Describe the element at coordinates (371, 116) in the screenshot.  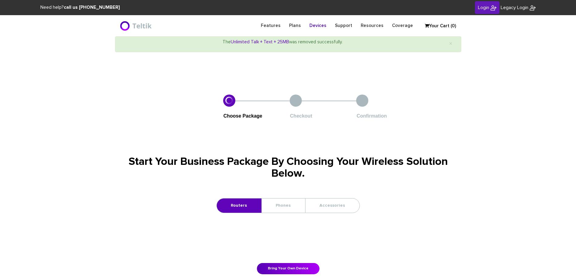
I see `span: Confirmation` at that location.